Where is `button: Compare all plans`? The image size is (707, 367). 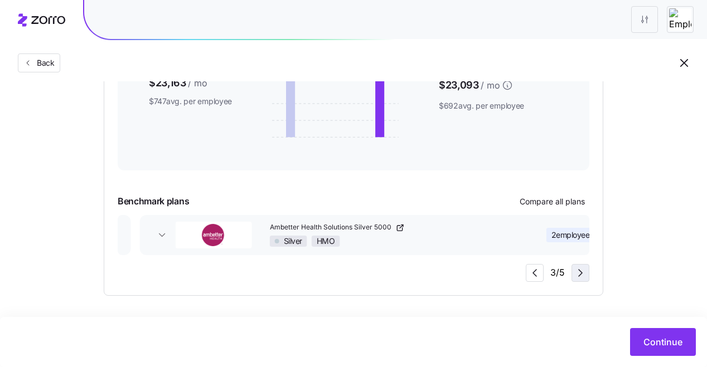
button: Compare all plans is located at coordinates (552, 202).